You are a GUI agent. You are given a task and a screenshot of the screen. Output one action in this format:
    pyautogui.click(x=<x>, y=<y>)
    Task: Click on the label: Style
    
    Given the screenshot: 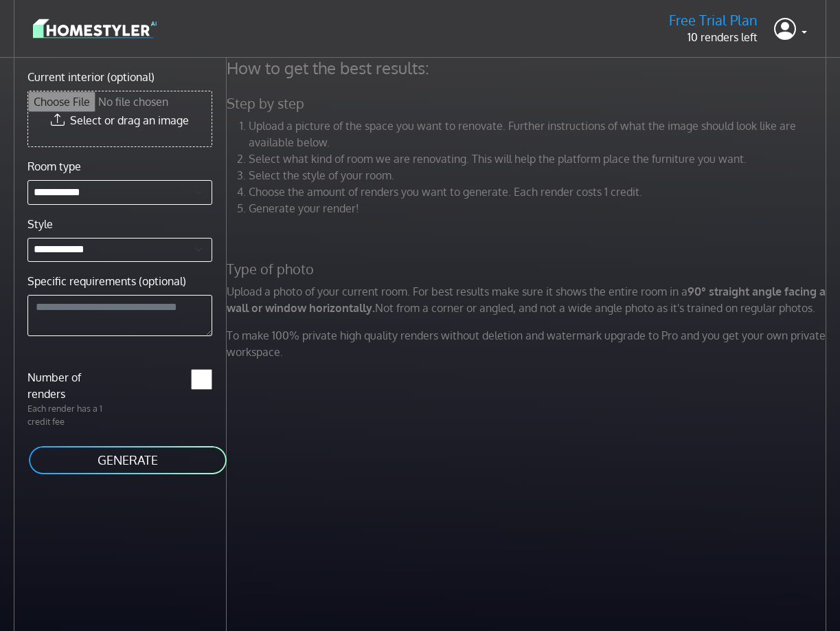 What is the action you would take?
    pyautogui.click(x=39, y=224)
    